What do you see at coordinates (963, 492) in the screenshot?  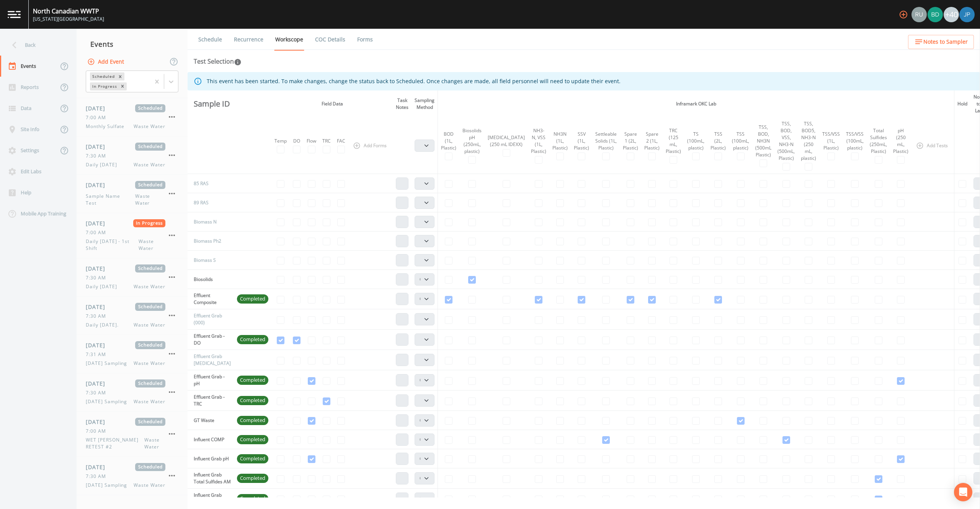 I see `div: Open Intercom Messenger` at bounding box center [963, 492].